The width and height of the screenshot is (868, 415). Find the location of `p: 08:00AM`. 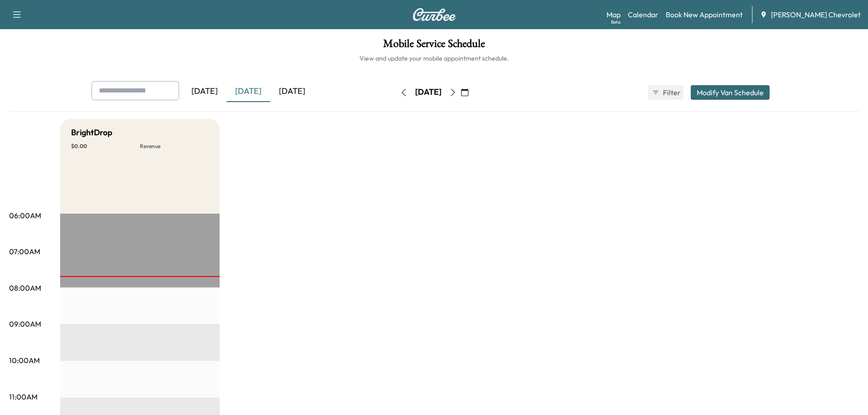

p: 08:00AM is located at coordinates (25, 288).